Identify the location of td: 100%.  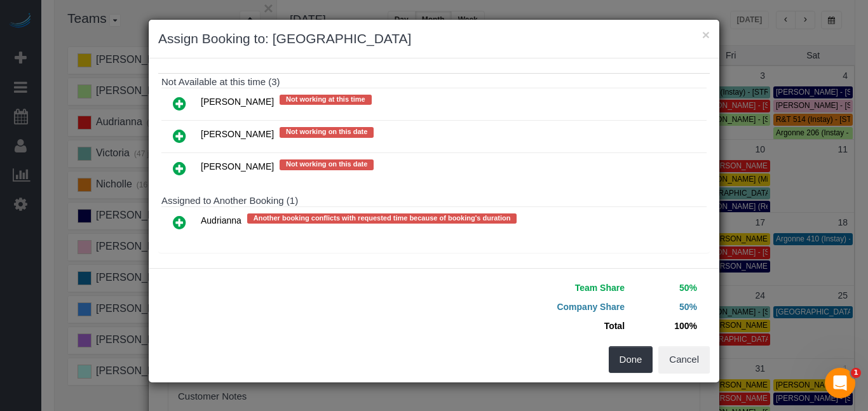
(664, 326).